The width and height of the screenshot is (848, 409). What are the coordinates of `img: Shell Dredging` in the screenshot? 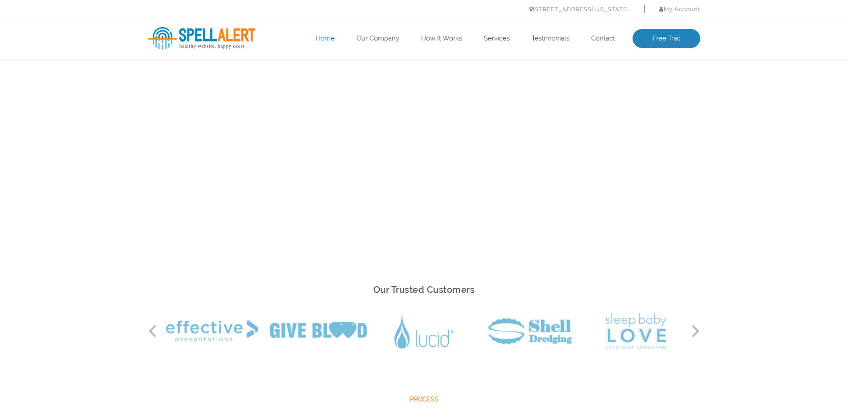 It's located at (530, 331).